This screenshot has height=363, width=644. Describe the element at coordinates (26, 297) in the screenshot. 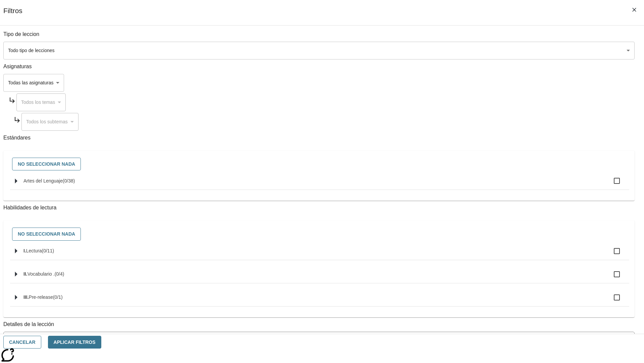

I see `span: III.` at that location.